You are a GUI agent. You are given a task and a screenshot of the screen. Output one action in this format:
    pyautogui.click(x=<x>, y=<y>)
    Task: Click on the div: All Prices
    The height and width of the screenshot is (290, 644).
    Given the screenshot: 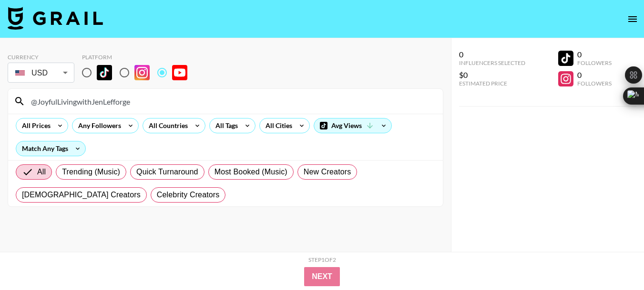 What is the action you would take?
    pyautogui.click(x=34, y=126)
    